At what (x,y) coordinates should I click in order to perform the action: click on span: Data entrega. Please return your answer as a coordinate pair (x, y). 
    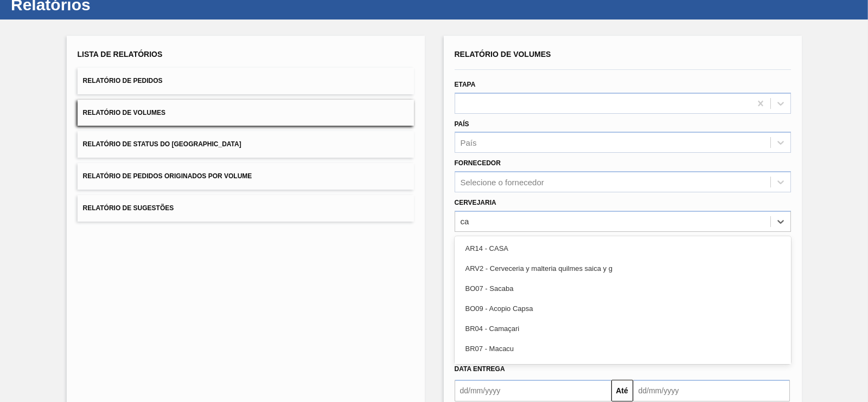
    Looking at the image, I should click on (480, 369).